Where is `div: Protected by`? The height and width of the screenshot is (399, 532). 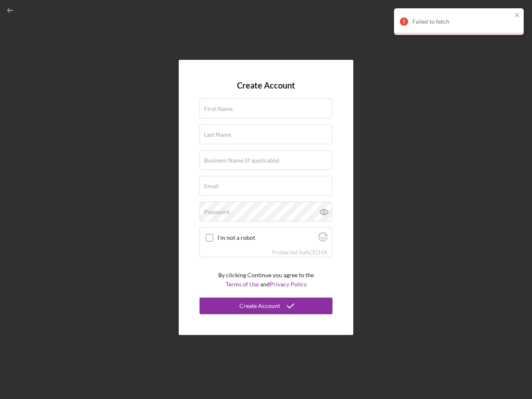 div: Protected by is located at coordinates (300, 252).